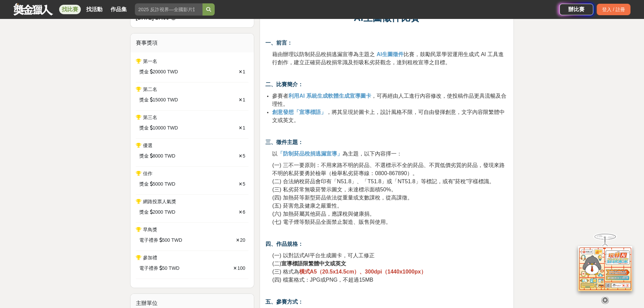 The width and height of the screenshot is (644, 308). I want to click on span: 比賽，鼓勵民眾學習運用生成式 AI 工具進行創作，建立正確菸品稅捐常識及拒吸私劣菸觀念，達到租稅宣導之目標。, so click(388, 58).